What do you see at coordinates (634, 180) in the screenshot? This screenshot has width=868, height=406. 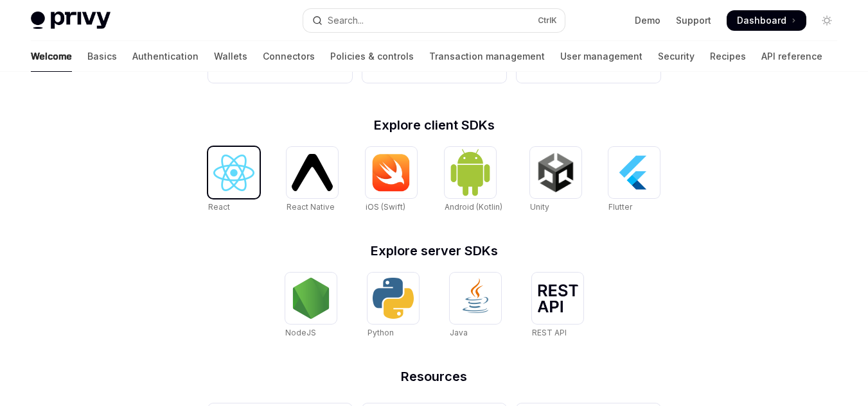 I see `a: FlutterFlutter` at bounding box center [634, 180].